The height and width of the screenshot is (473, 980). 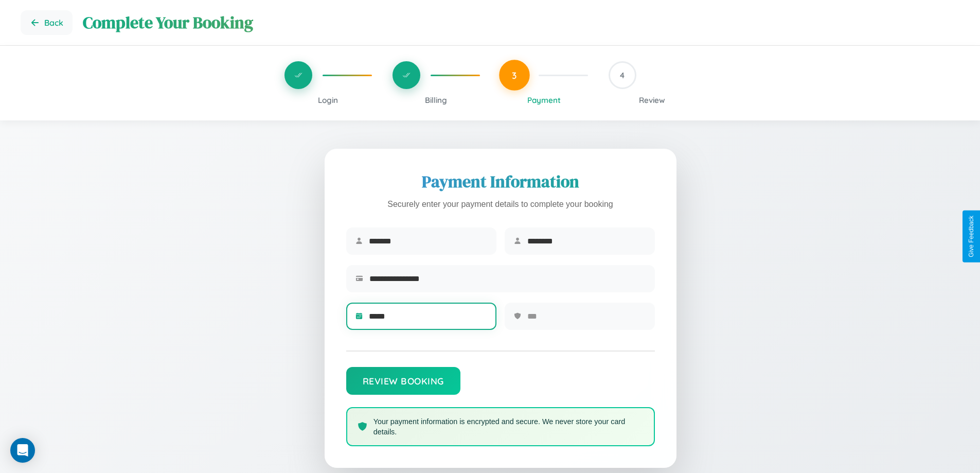 I want to click on span: 3, so click(x=515, y=75).